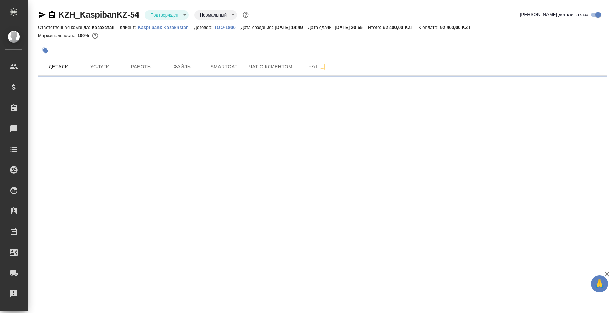 The image size is (615, 313). Describe the element at coordinates (375, 27) in the screenshot. I see `p: Итого:` at that location.